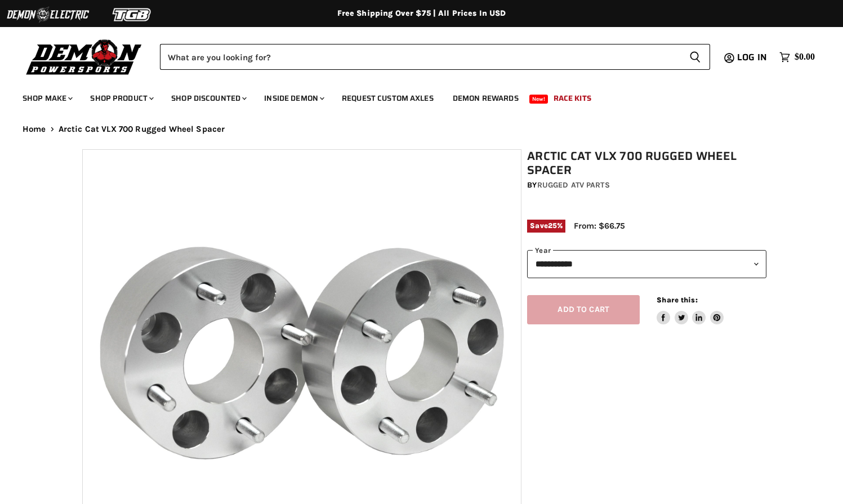 This screenshot has width=843, height=504. Describe the element at coordinates (572, 97) in the screenshot. I see `a: Race Kits` at that location.